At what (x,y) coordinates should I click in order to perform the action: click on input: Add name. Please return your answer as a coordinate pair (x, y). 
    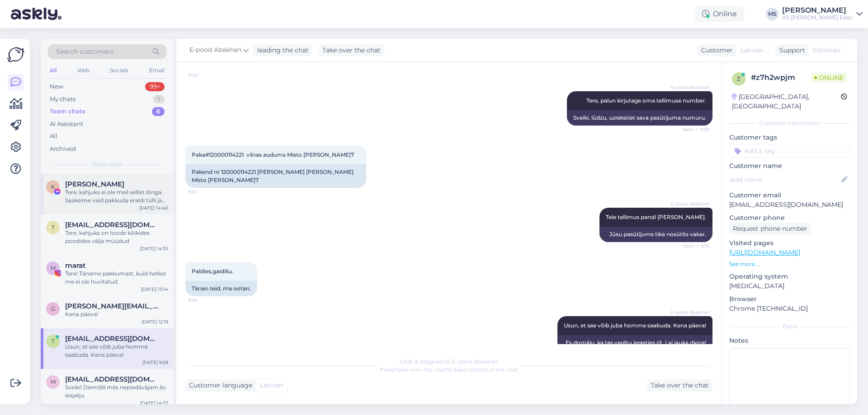
    Looking at the image, I should click on (784, 180).